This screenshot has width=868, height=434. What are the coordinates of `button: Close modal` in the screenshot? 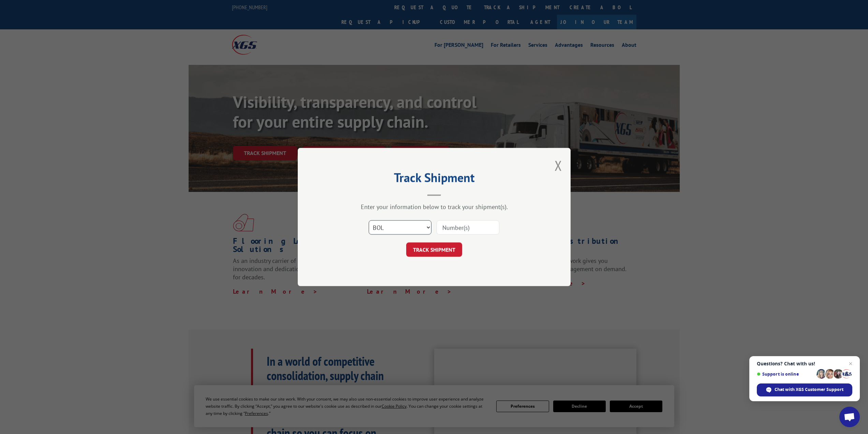 It's located at (559, 165).